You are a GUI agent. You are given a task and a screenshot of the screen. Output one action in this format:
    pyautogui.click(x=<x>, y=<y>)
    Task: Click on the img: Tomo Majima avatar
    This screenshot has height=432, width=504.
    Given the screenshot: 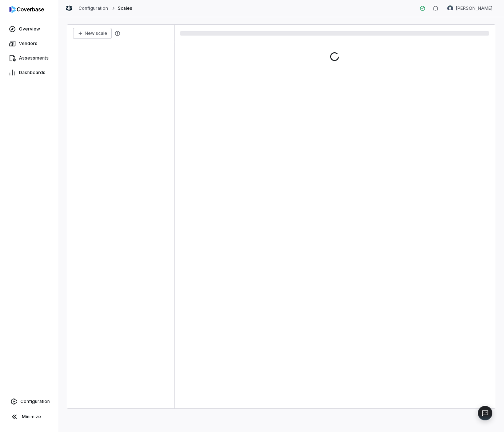 What is the action you would take?
    pyautogui.click(x=450, y=8)
    